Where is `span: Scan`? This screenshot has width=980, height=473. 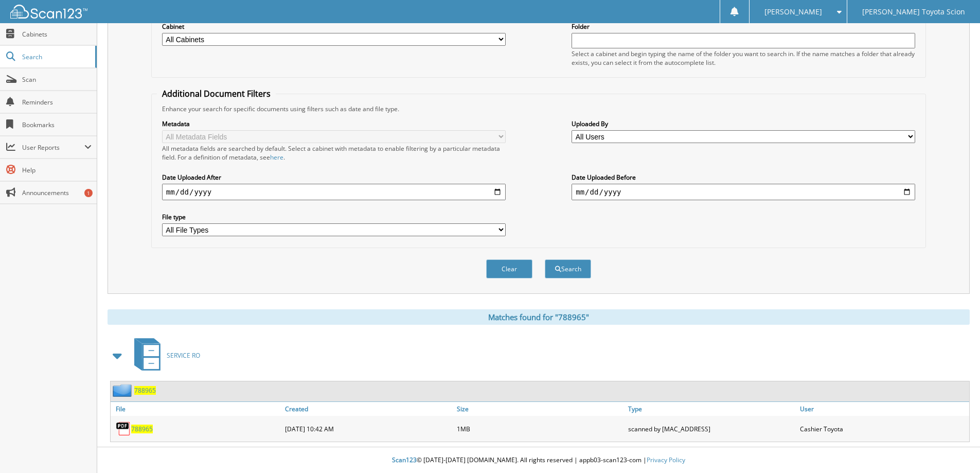 span: Scan is located at coordinates (57, 80).